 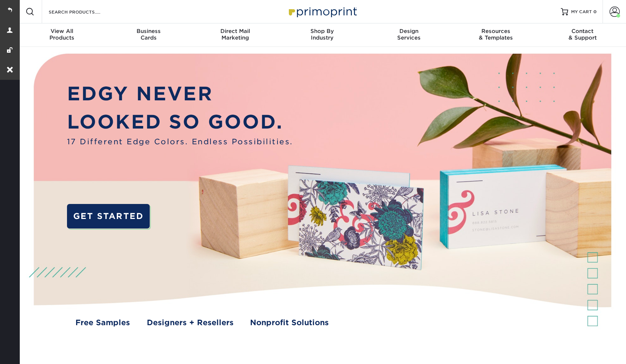 I want to click on div: & Support, so click(x=583, y=34).